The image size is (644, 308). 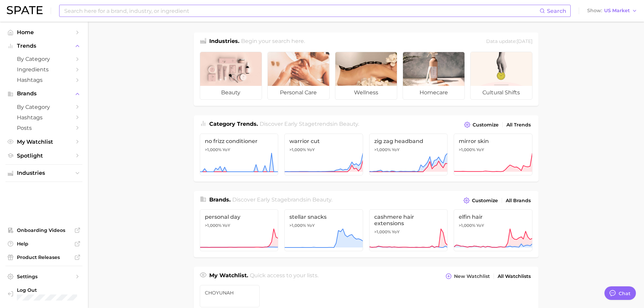 What do you see at coordinates (518, 200) in the screenshot?
I see `a: All Brands` at bounding box center [518, 200].